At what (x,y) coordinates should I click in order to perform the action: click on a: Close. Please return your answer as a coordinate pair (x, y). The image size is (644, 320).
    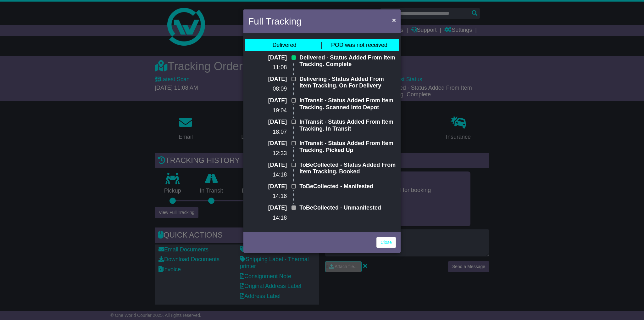
    Looking at the image, I should click on (386, 242).